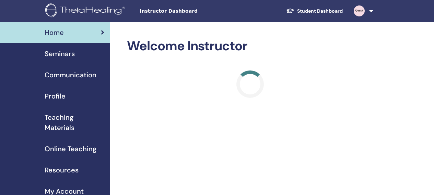 The image size is (434, 195). Describe the element at coordinates (60, 54) in the screenshot. I see `span: Seminars` at that location.